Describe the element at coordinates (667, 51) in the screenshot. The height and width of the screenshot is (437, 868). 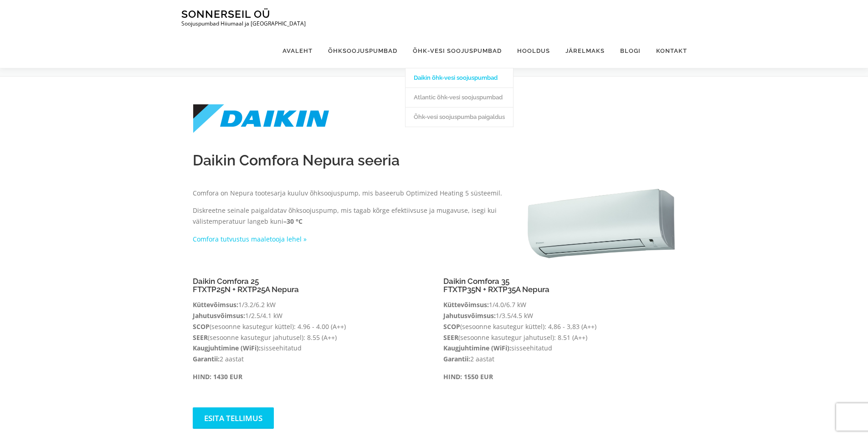
I see `a: Kontakt` at that location.